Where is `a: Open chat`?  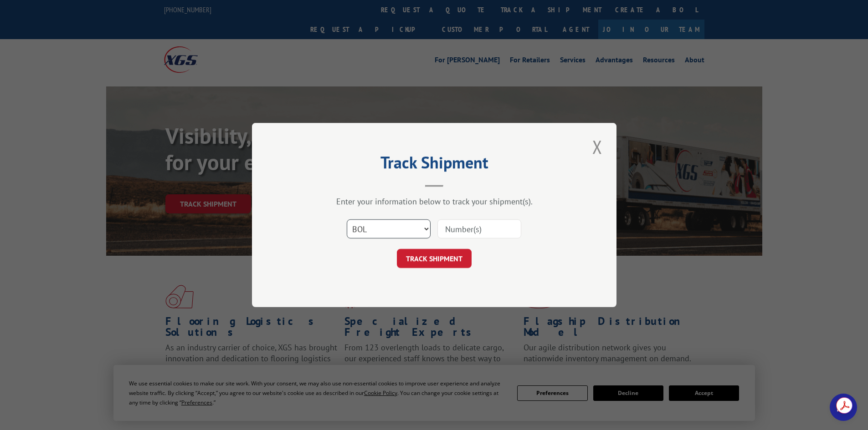 a: Open chat is located at coordinates (843, 407).